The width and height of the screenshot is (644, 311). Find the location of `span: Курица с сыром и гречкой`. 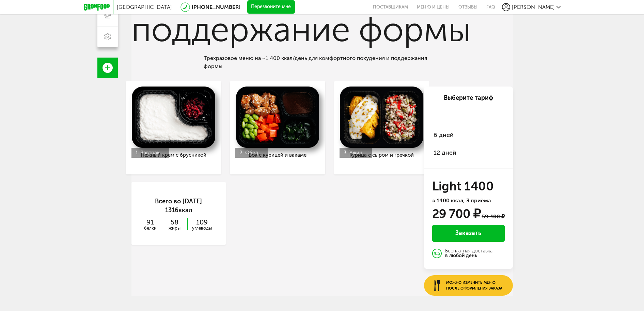

span: Курица с сыром и гречкой is located at coordinates (381, 155).